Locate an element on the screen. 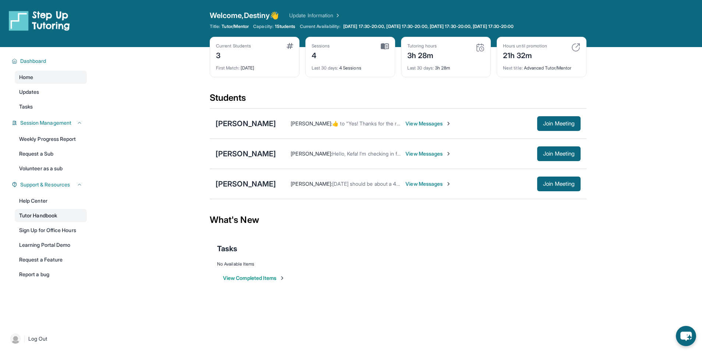 This screenshot has width=702, height=352. div: Current Students is located at coordinates (233, 46).